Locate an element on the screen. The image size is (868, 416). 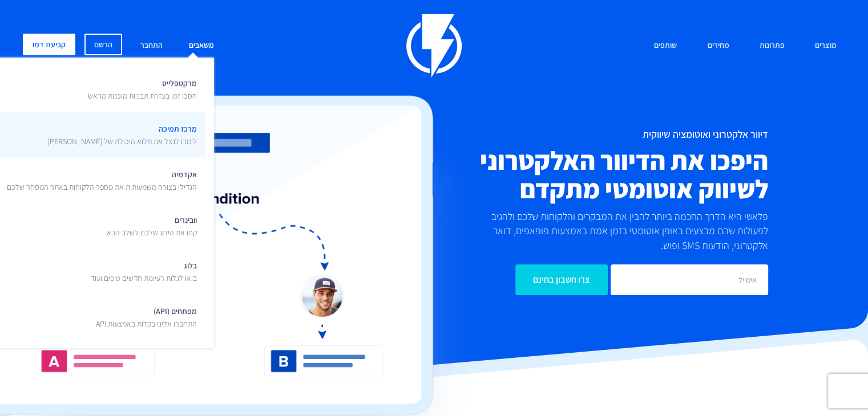
p: הגדילו בצורה משמעותית את מספר הלקוחות באתר המסחר שלכם is located at coordinates (101, 187).